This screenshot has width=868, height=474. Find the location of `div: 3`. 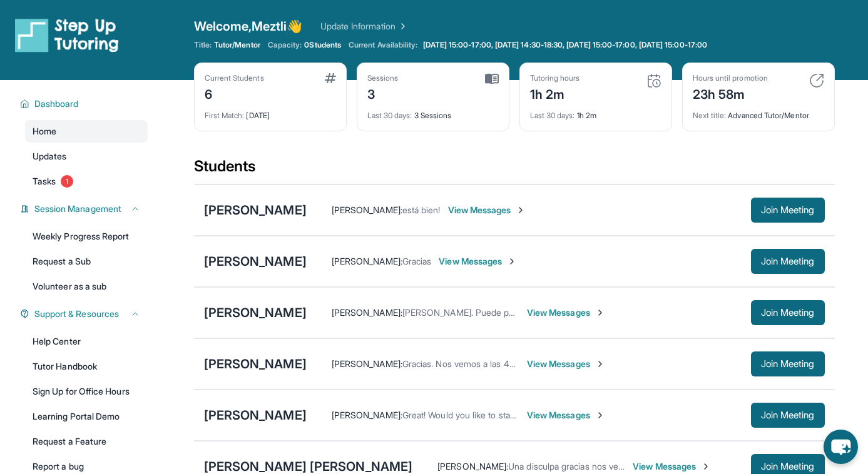

div: 3 is located at coordinates (383, 93).